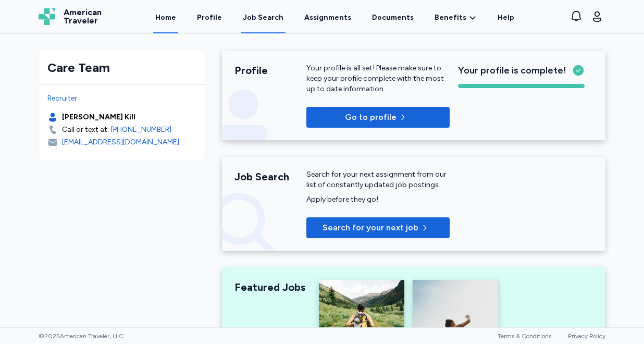 The height and width of the screenshot is (344, 644). I want to click on a: Terms & Conditions, so click(524, 336).